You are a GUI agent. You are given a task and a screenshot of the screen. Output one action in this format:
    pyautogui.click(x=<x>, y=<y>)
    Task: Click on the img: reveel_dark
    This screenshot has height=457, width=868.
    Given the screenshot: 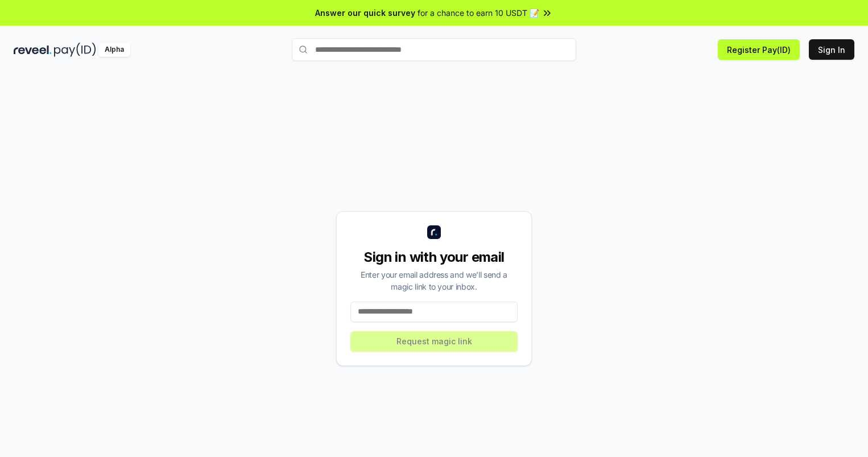 What is the action you would take?
    pyautogui.click(x=32, y=50)
    